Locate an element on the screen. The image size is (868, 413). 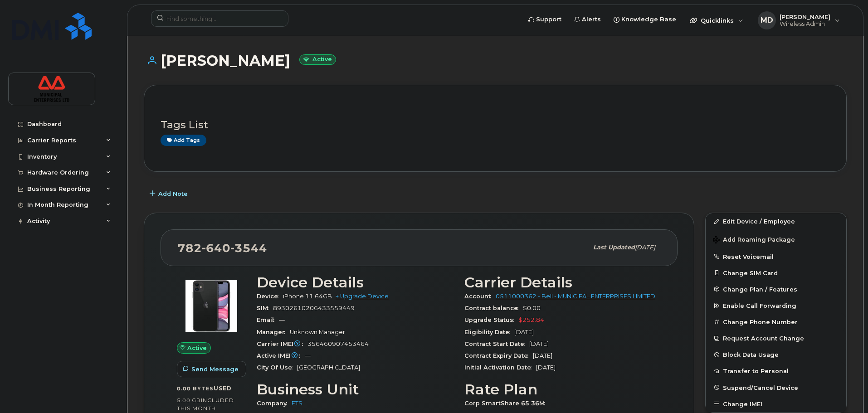
button: Change Phone Number is located at coordinates (776, 322).